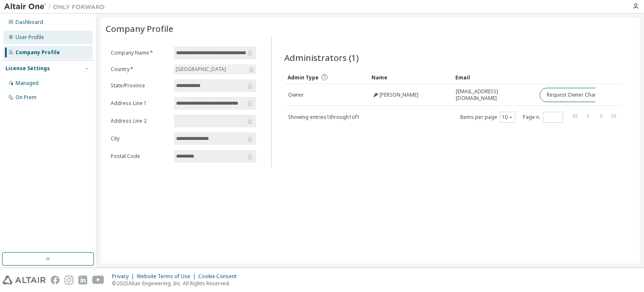 The image size is (644, 292). I want to click on label: Address Line 1, so click(139, 103).